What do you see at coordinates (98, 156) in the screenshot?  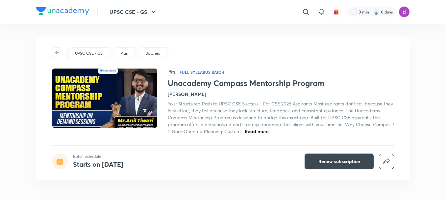 I see `p: Batch Schedule` at bounding box center [98, 156].